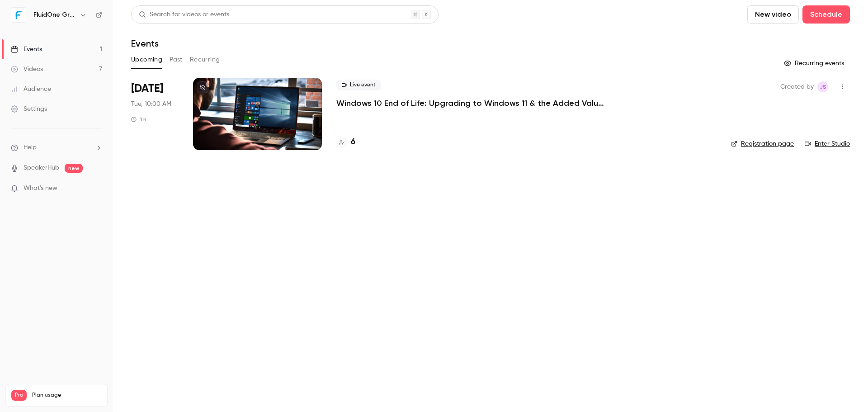  I want to click on button: Recurring, so click(205, 60).